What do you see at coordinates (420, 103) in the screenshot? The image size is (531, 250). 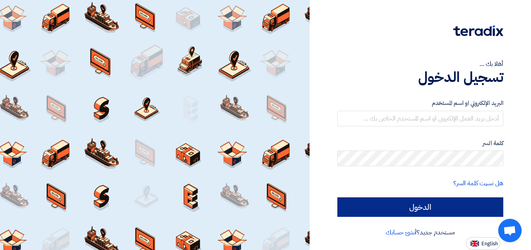 I see `label: البريد الإلكتروني او اسم المستخدم` at bounding box center [420, 103].